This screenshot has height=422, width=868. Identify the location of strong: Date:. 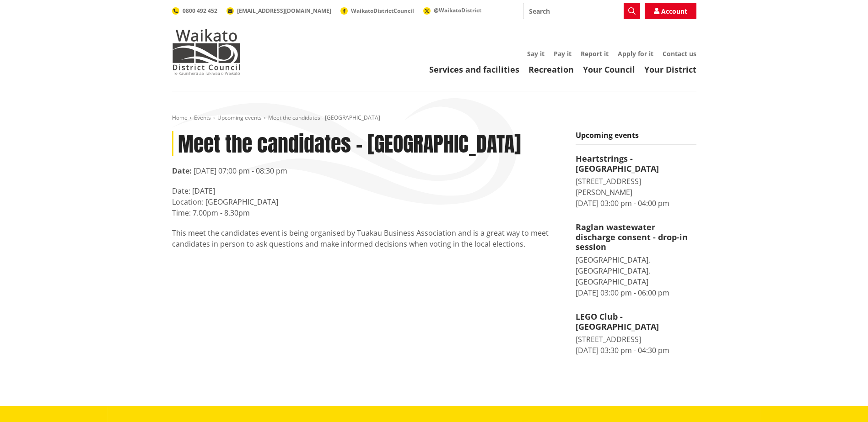
(181, 171).